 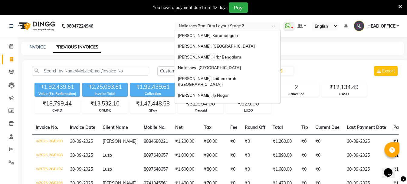 I want to click on div: ₹1,47,448.58, so click(x=153, y=103).